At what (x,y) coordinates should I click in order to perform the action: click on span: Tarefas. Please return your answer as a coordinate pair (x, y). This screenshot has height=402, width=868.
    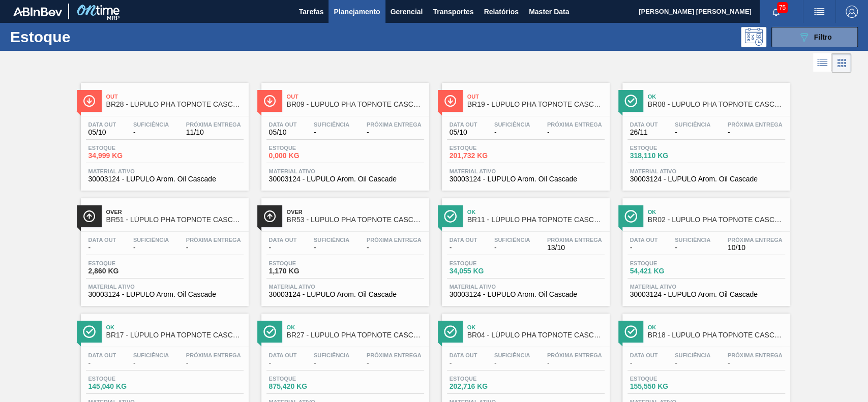
    Looking at the image, I should click on (312, 11).